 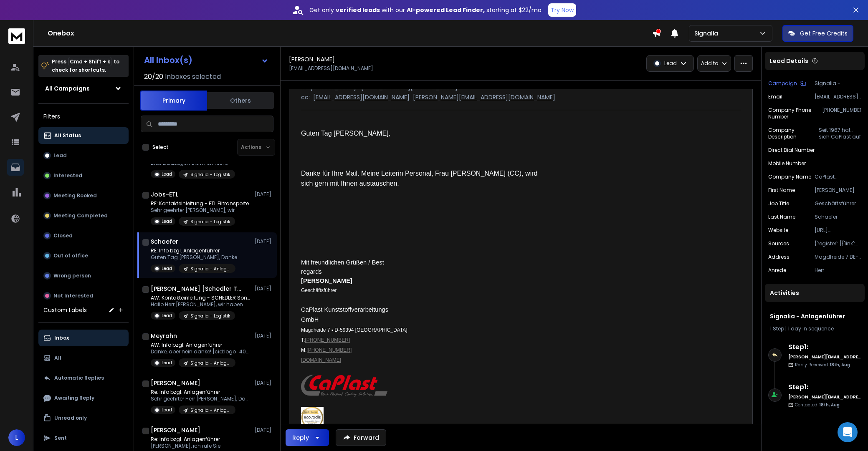 I want to click on button: Wrong person, so click(x=83, y=275).